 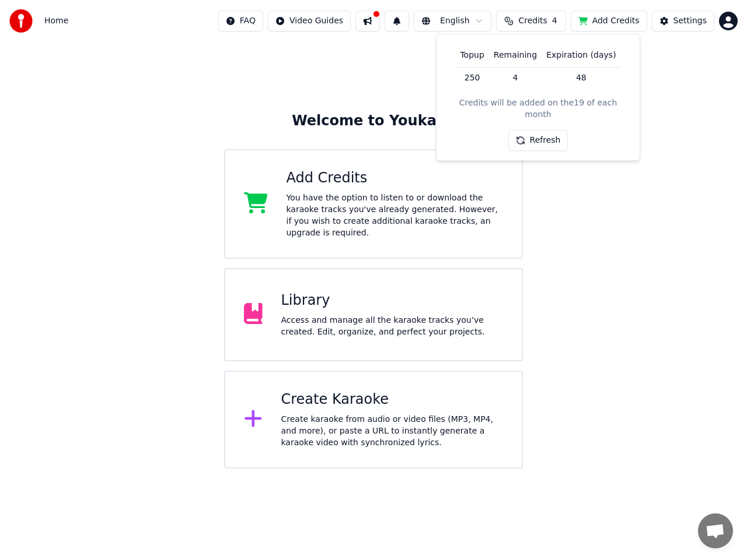 What do you see at coordinates (515, 55) in the screenshot?
I see `th: Remaining` at bounding box center [515, 55].